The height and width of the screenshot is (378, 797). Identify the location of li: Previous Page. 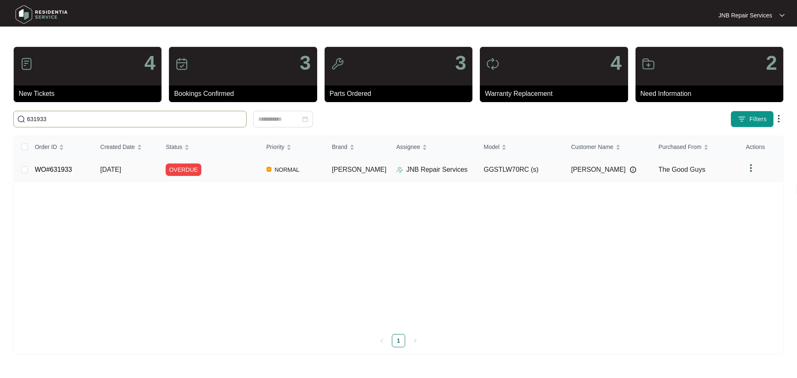
(382, 341).